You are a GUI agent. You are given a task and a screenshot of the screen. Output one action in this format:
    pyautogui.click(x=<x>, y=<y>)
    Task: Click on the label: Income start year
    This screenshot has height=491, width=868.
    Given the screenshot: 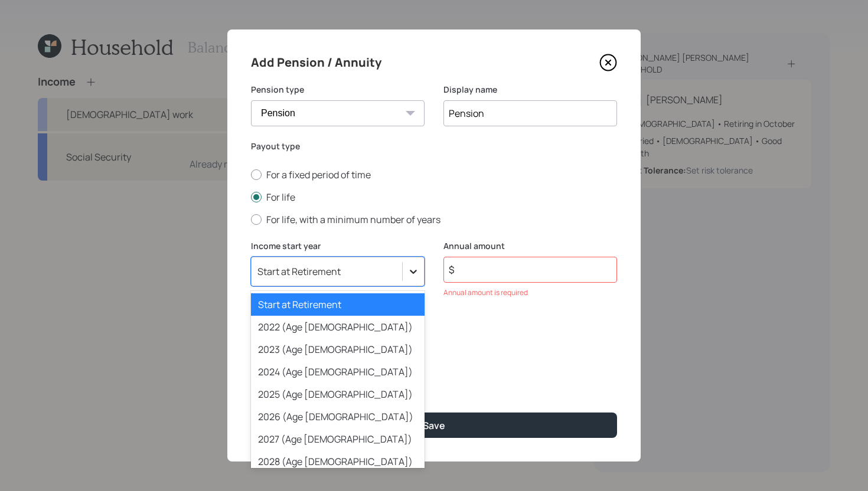 What is the action you would take?
    pyautogui.click(x=338, y=246)
    